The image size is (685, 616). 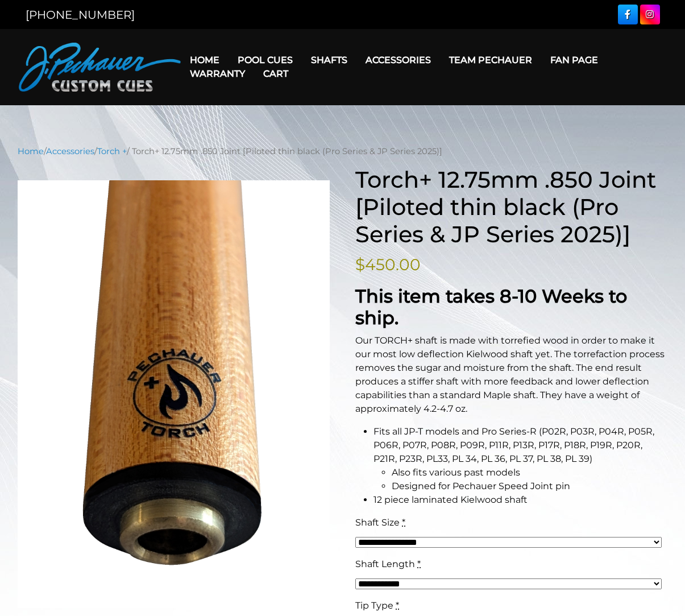 I want to click on bdi: 450.00, so click(x=388, y=265).